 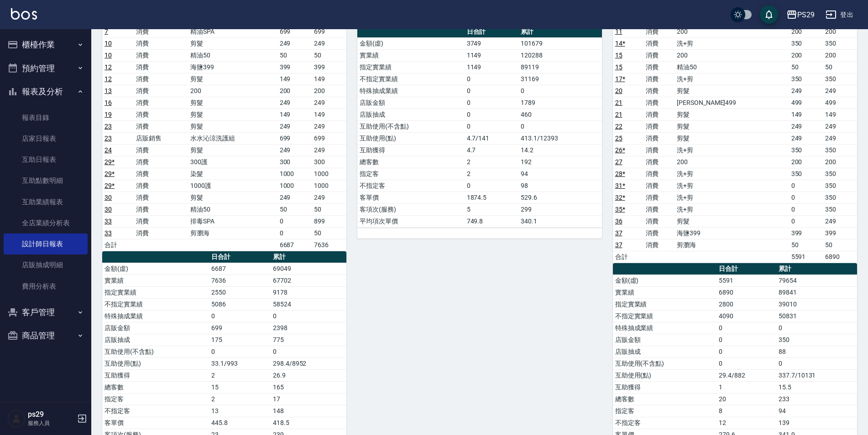 What do you see at coordinates (46, 336) in the screenshot?
I see `button: 商品管理` at bounding box center [46, 336].